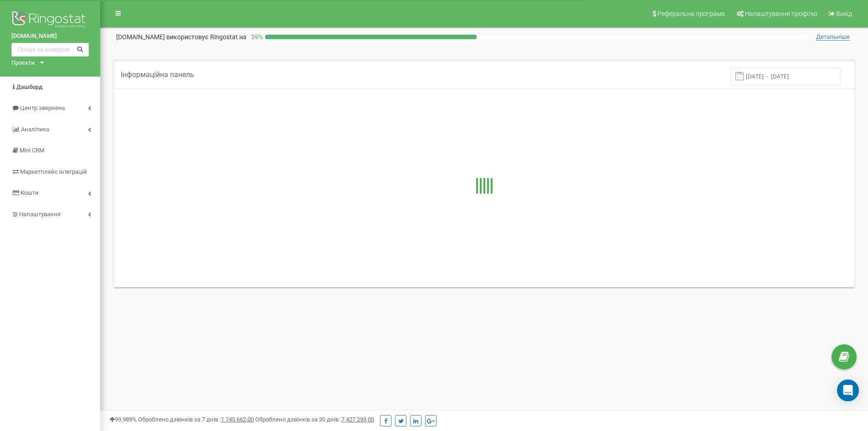  What do you see at coordinates (691, 14) in the screenshot?
I see `span: Реферальна програма` at bounding box center [691, 14].